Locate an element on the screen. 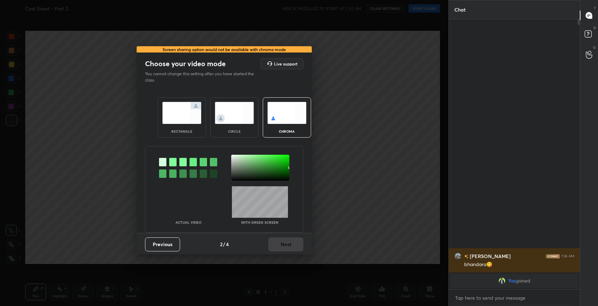  img: normalScreenIcon.ae25ed63.svg is located at coordinates (182, 113).